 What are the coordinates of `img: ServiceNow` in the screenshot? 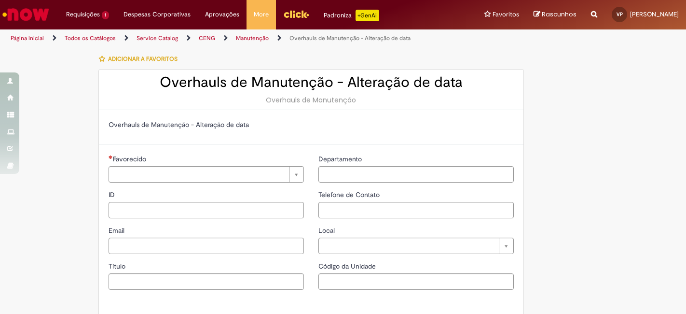 It's located at (26, 14).